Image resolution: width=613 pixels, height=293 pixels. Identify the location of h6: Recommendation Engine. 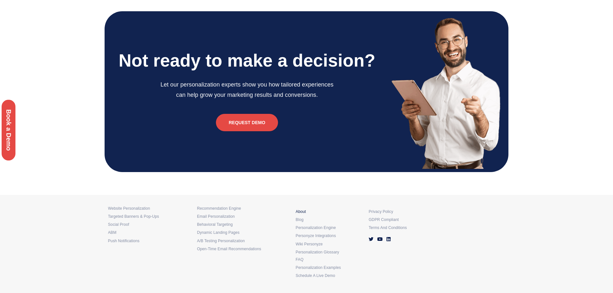
(241, 208).